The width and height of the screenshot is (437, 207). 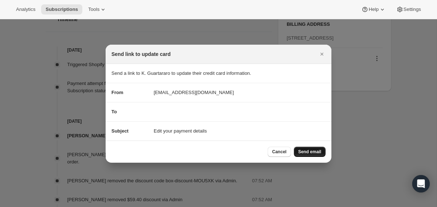 What do you see at coordinates (218, 74) in the screenshot?
I see `p: Send a link to K. Guartararo to update their credit card information.` at bounding box center [218, 74].